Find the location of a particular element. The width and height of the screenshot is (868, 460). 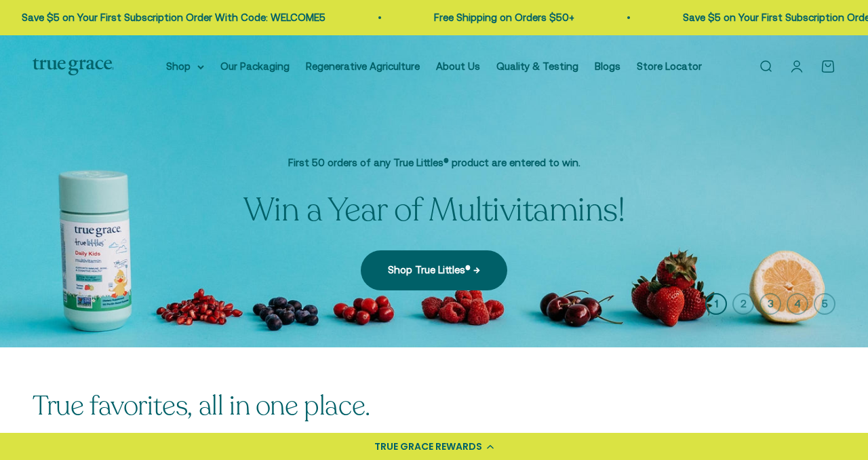

a: Store Locator is located at coordinates (669, 66).